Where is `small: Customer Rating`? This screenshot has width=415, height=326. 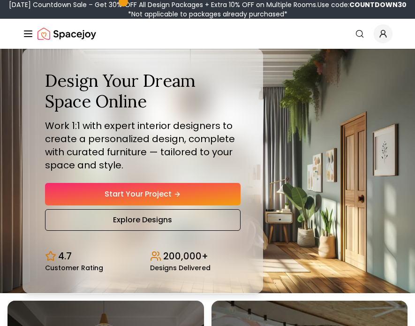
small: Customer Rating is located at coordinates (74, 268).